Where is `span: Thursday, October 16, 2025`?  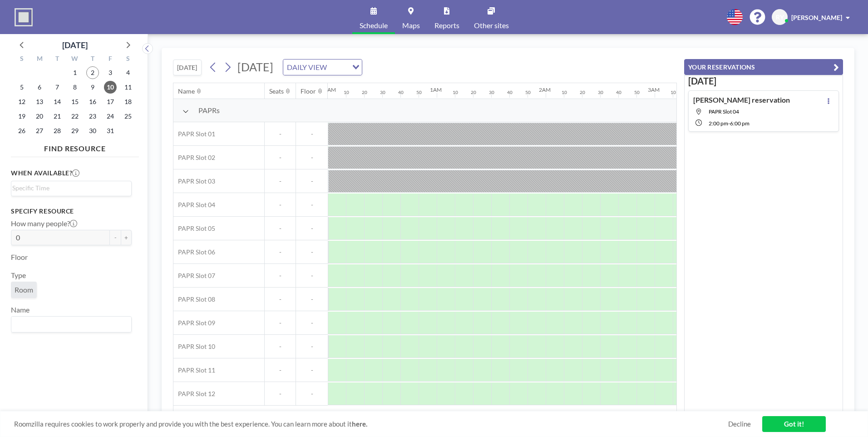 span: Thursday, October 16, 2025 is located at coordinates (92, 102).